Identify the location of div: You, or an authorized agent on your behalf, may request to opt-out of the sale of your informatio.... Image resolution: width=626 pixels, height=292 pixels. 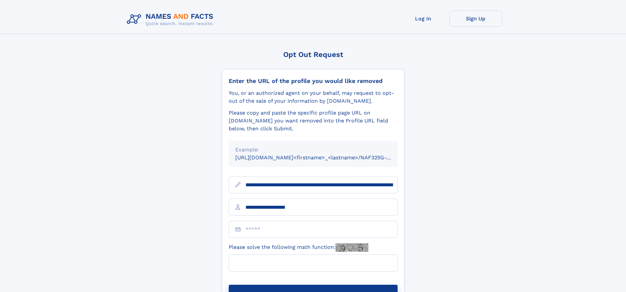
(313, 97).